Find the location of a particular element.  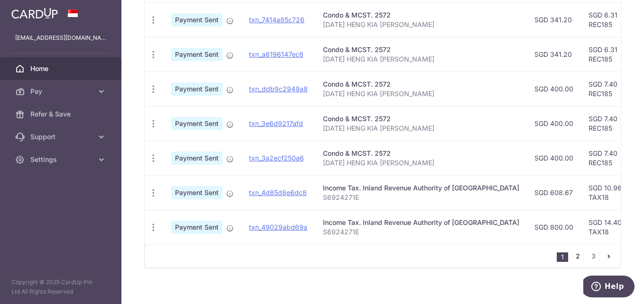

span: Refer & Save is located at coordinates (62, 114).